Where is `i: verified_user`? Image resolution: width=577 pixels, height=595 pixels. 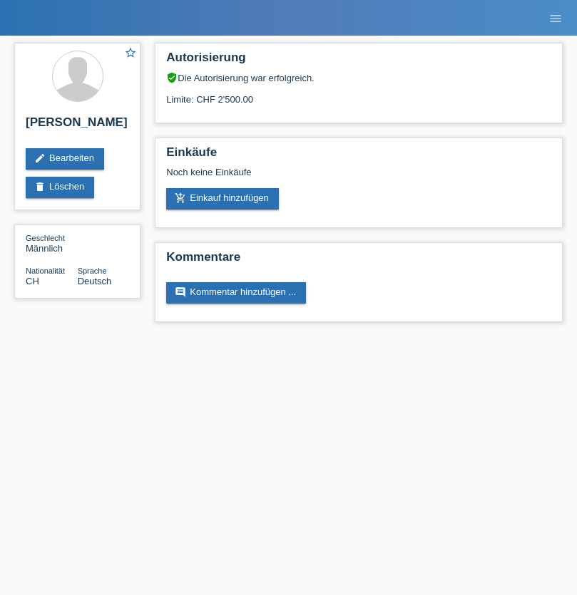 i: verified_user is located at coordinates (172, 78).